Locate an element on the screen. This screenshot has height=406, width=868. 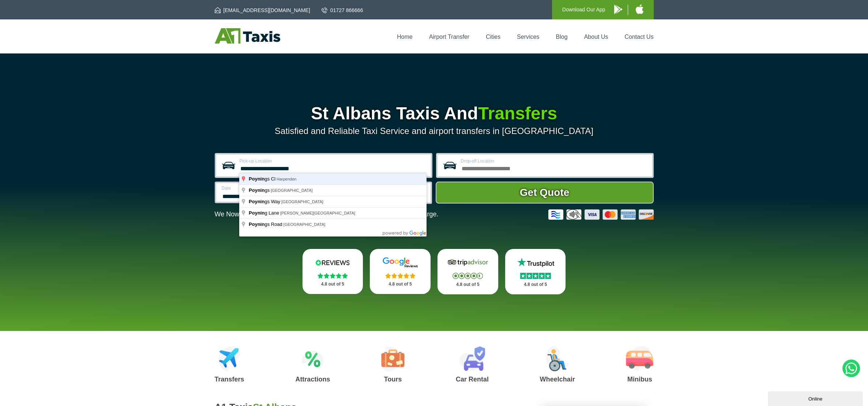
p: We Now Accept Card & Contactless Payment In is located at coordinates (326, 214).